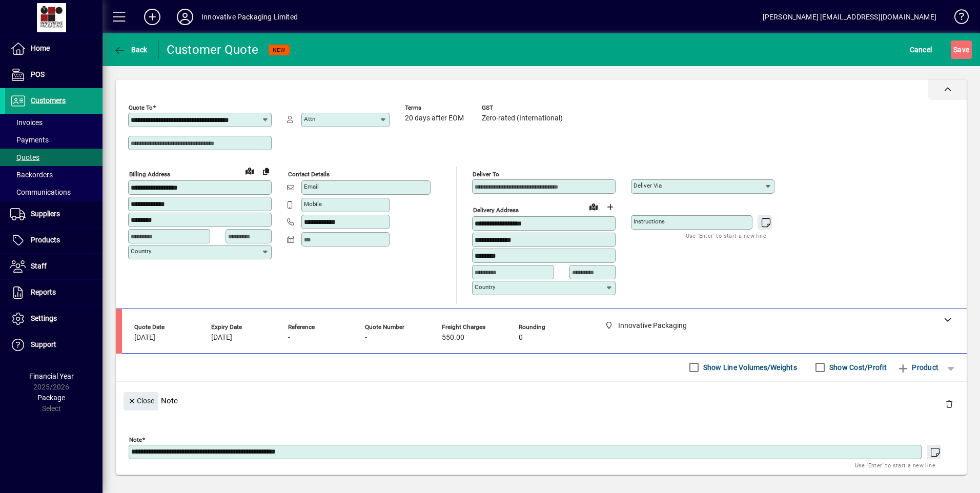 The image size is (980, 493). Describe the element at coordinates (918, 368) in the screenshot. I see `button: Product` at that location.